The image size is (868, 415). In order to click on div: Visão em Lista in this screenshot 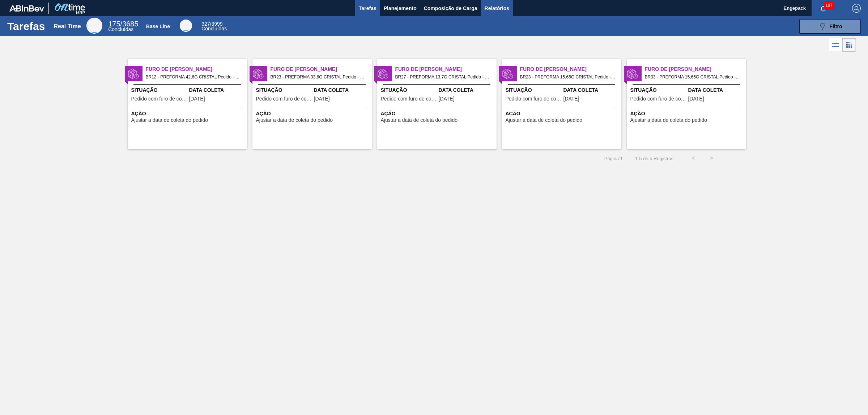, I will do `click(835, 45)`.